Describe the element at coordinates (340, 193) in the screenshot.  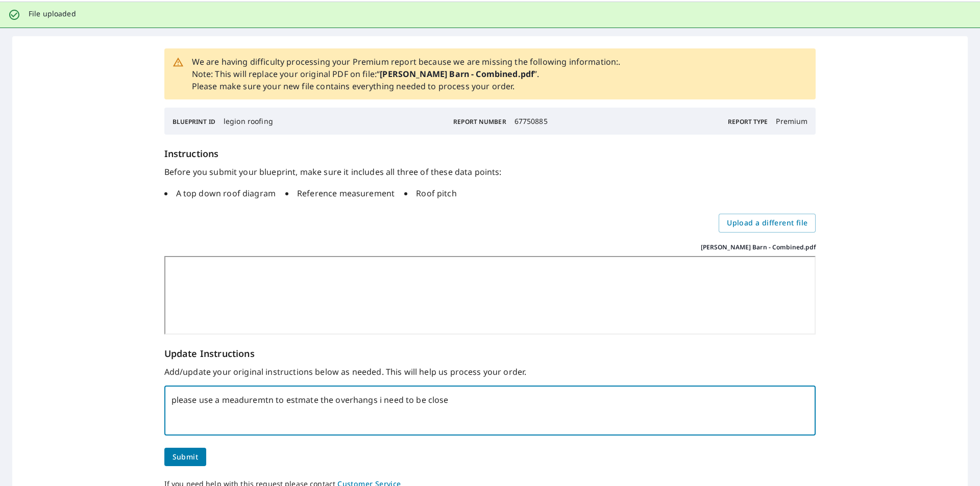
I see `li: Reference measurement` at that location.